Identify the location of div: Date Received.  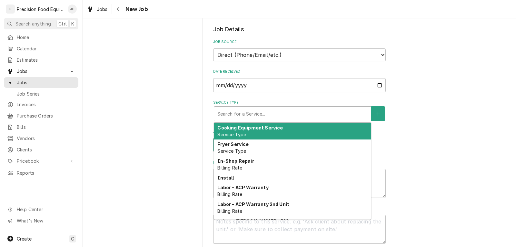
(299, 80).